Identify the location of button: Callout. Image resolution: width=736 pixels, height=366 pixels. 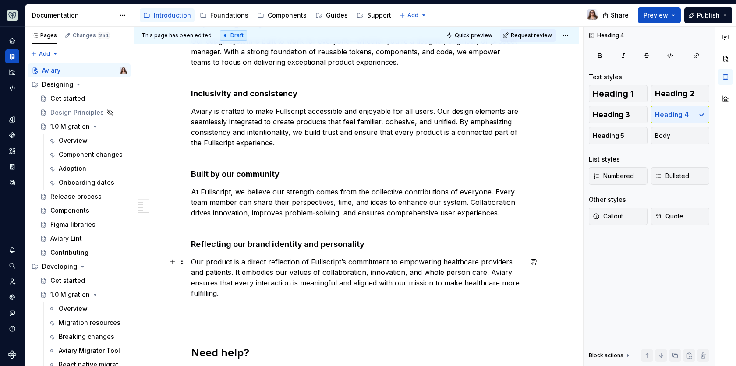
(618, 216).